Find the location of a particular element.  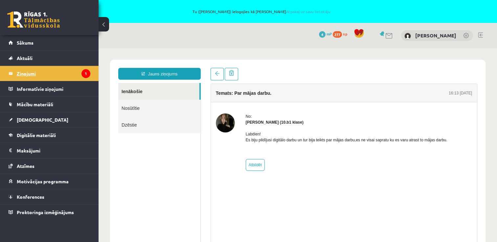

span: Atzīmes is located at coordinates (26, 166).